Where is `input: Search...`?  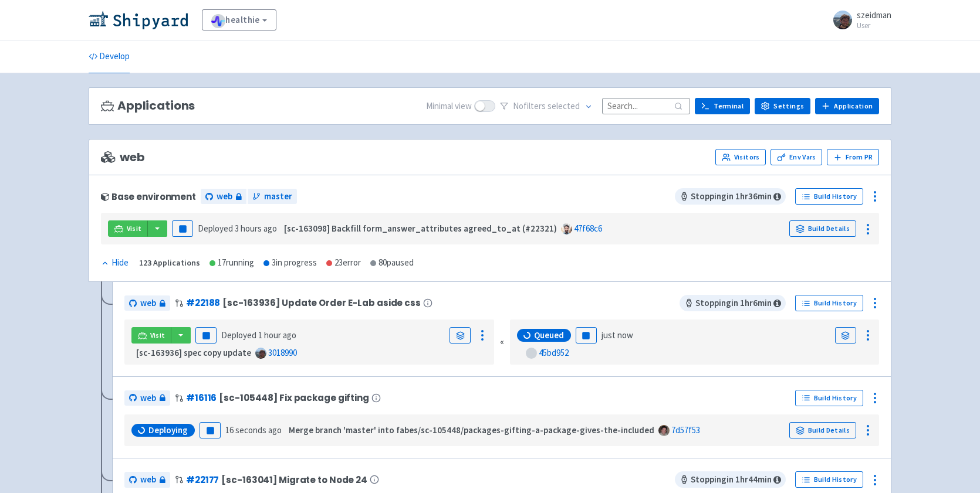
input: Search... is located at coordinates (646, 106).